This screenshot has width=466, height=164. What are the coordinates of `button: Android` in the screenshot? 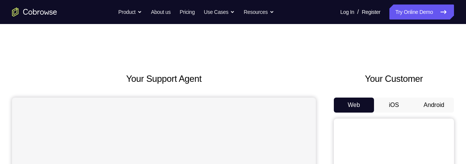 It's located at (434, 105).